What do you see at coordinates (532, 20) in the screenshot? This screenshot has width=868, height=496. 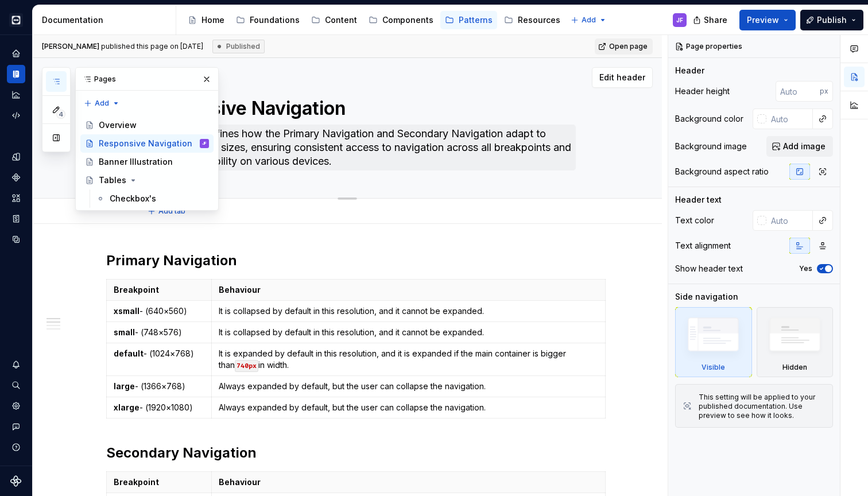 I see `a: Resources` at bounding box center [532, 20].